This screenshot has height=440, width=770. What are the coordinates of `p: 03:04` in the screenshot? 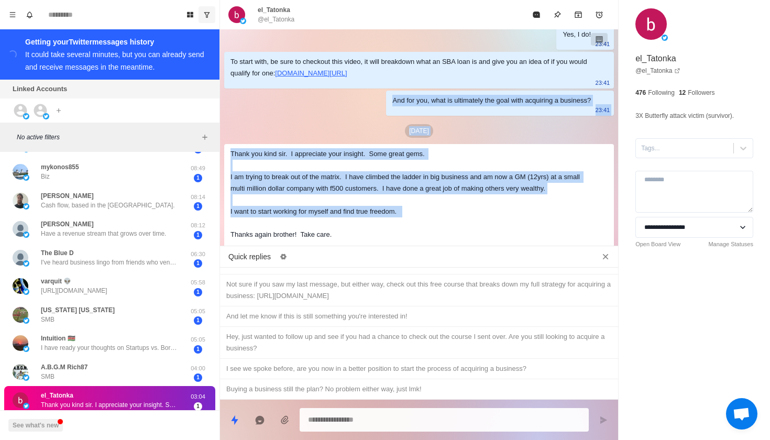 It's located at (198, 396).